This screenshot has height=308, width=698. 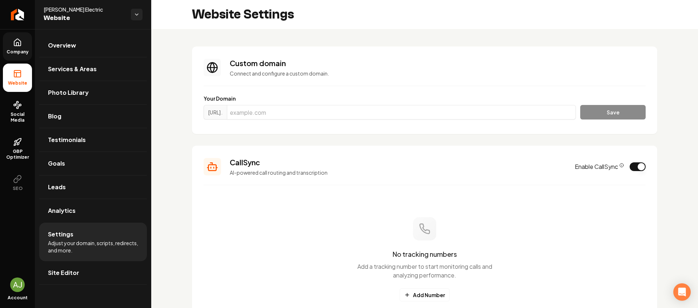 What do you see at coordinates (243, 15) in the screenshot?
I see `h2: Website Settings` at bounding box center [243, 15].